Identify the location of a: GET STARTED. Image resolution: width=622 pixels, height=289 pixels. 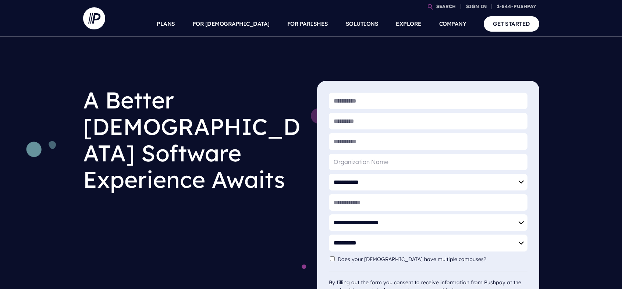
(511, 24).